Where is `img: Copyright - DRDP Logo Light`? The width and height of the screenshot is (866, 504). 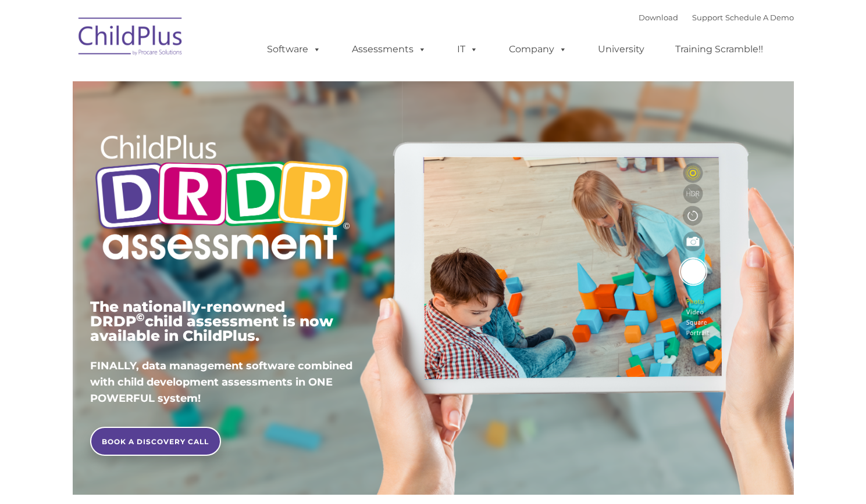
img: Copyright - DRDP Logo Light is located at coordinates (222, 199).